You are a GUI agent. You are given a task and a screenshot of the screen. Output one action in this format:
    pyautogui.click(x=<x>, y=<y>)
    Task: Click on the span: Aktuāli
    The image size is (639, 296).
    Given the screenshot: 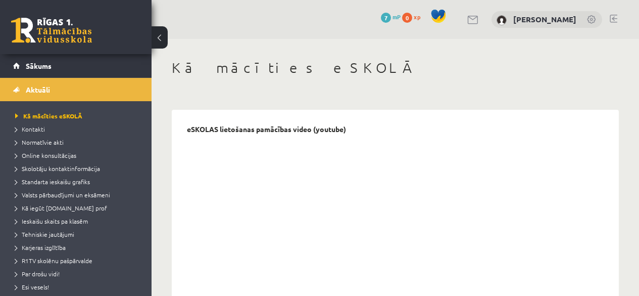 What is the action you would take?
    pyautogui.click(x=38, y=89)
    